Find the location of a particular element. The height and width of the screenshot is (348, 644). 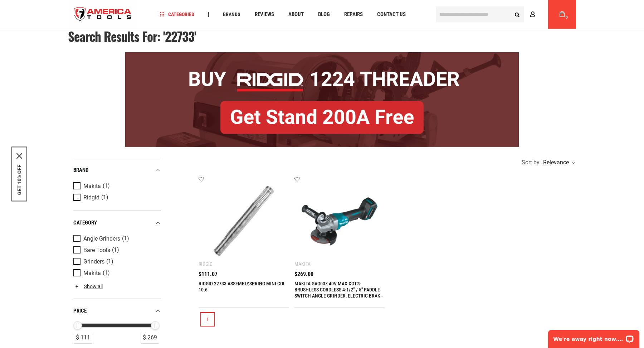

span: $111.07 is located at coordinates (208, 274).